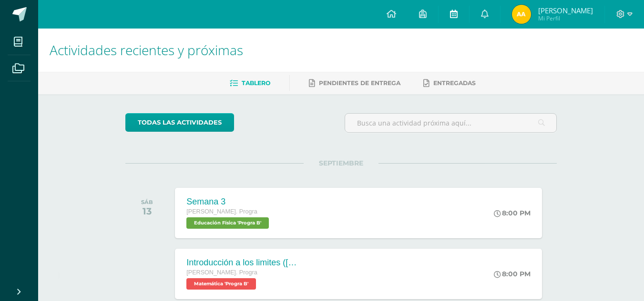  I want to click on a: Tablero, so click(250, 83).